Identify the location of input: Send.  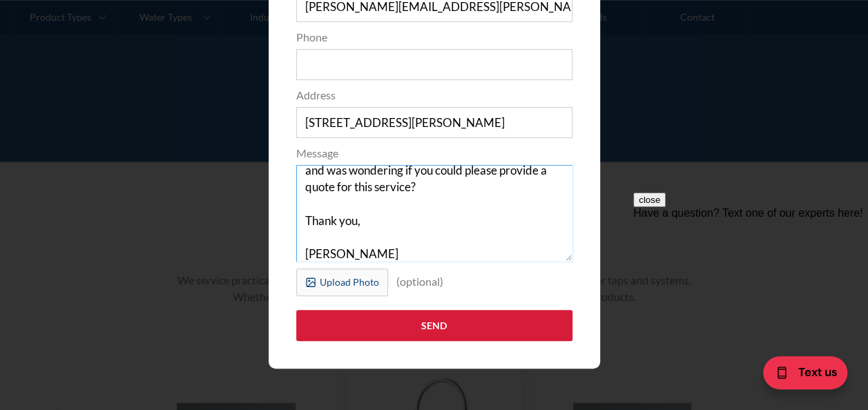
(434, 325).